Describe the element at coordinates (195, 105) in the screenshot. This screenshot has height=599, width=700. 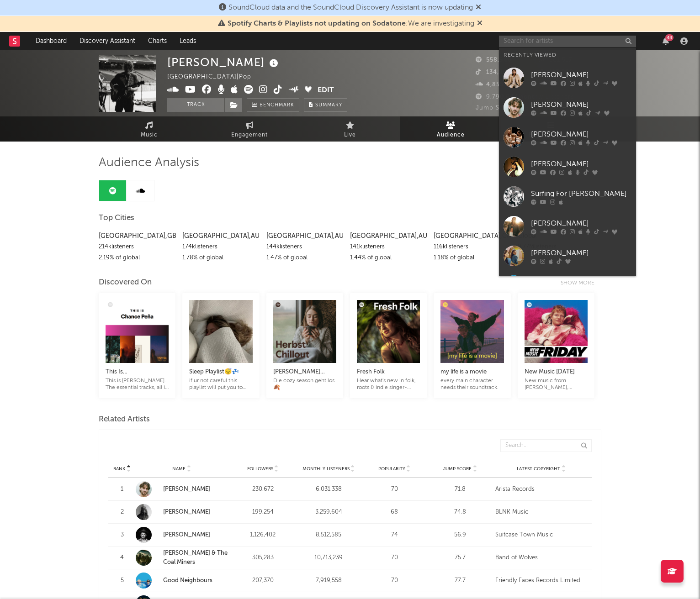
I see `button: Track` at that location.